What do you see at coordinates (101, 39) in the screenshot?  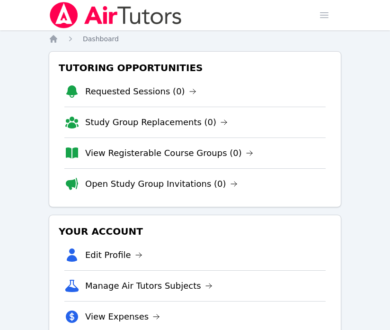 I see `a: Dashboard` at bounding box center [101, 39].